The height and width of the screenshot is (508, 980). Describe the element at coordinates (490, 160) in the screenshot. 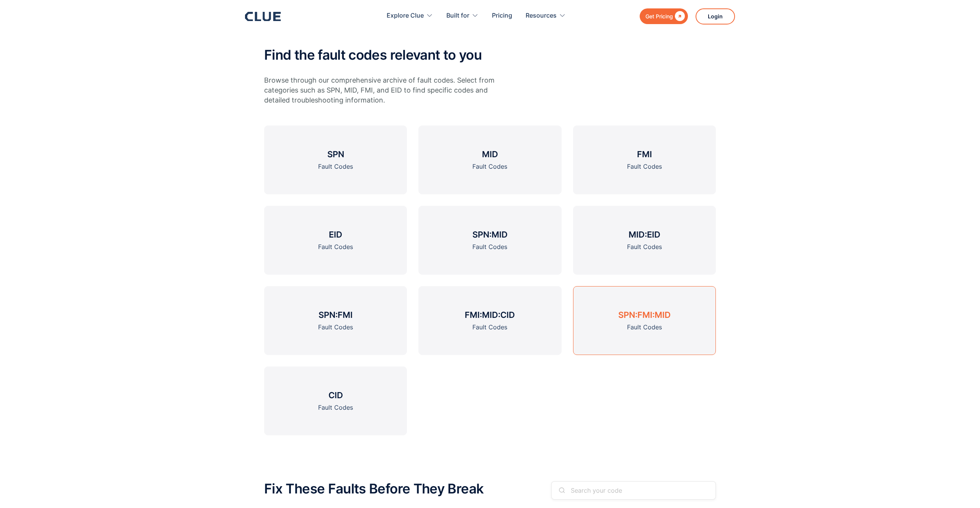

I see `a: MIDFault Codes` at that location.